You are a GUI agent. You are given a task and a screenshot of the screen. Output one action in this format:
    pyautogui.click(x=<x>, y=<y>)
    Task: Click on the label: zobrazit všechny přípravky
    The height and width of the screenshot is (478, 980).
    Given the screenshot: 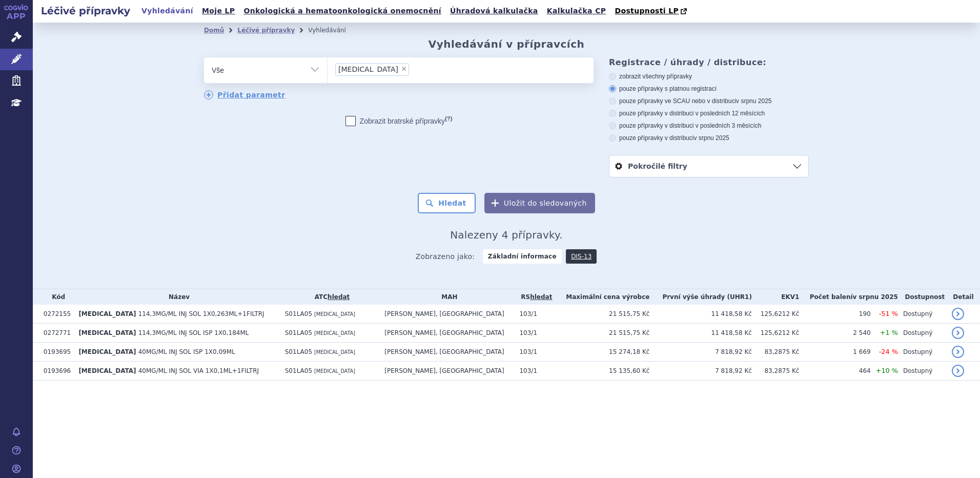 What is the action you would take?
    pyautogui.click(x=709, y=76)
    